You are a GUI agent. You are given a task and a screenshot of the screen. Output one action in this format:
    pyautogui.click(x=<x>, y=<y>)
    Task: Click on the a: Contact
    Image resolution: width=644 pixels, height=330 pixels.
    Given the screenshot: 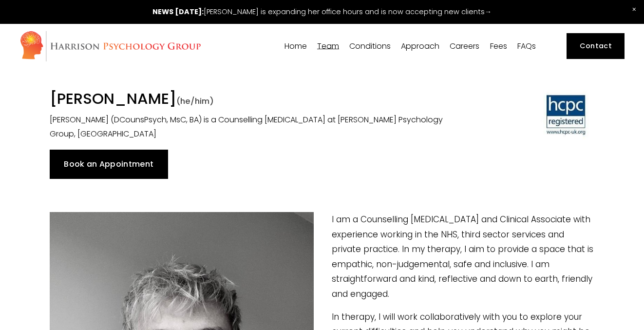 What is the action you would take?
    pyautogui.click(x=595, y=46)
    